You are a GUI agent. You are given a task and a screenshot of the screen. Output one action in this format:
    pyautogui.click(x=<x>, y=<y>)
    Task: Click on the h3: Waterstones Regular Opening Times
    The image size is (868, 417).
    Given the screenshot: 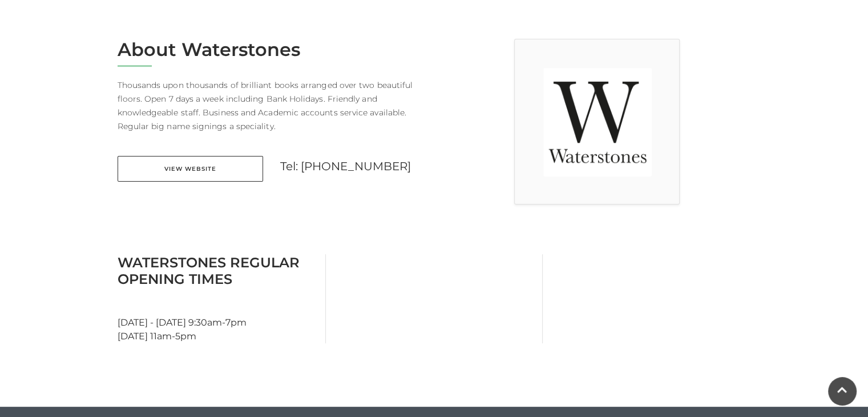 What is the action you would take?
    pyautogui.click(x=217, y=271)
    